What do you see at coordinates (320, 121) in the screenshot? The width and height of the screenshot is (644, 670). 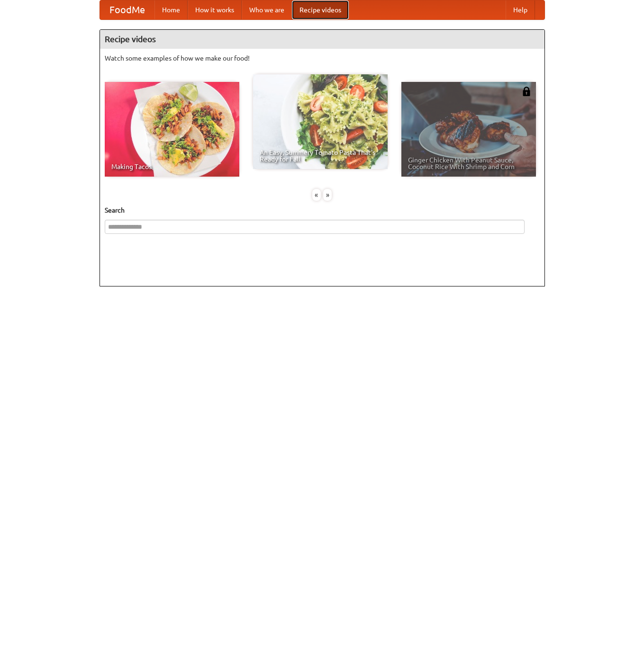 I see `a: An Easy, Summery Tomato Pasta That's Ready for Fall` at bounding box center [320, 121].